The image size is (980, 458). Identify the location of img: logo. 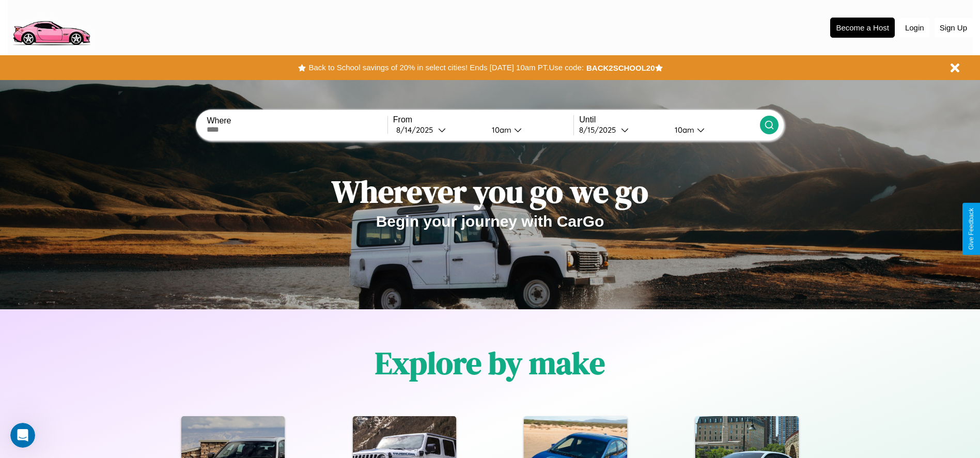
(51, 26).